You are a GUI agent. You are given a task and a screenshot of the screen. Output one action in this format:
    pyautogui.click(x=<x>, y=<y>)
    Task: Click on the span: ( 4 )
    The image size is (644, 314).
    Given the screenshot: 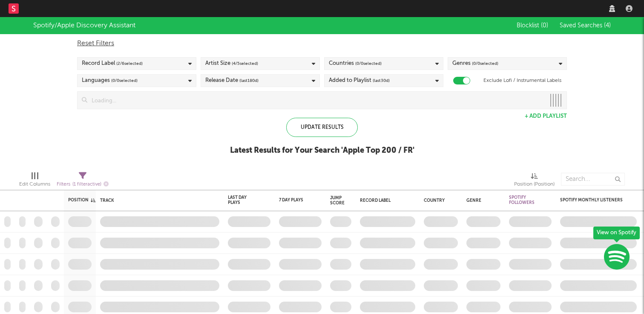 What is the action you would take?
    pyautogui.click(x=607, y=25)
    